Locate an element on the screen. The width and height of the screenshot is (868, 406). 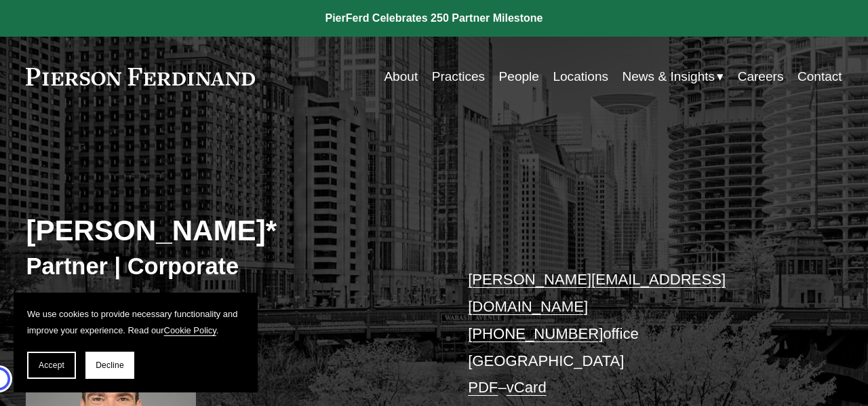
button: Accept is located at coordinates (51, 365).